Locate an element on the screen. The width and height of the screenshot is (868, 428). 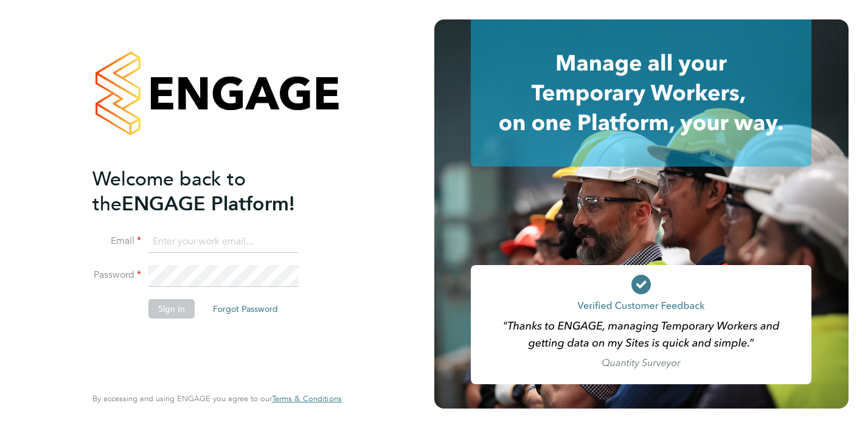
label: Password is located at coordinates (117, 275).